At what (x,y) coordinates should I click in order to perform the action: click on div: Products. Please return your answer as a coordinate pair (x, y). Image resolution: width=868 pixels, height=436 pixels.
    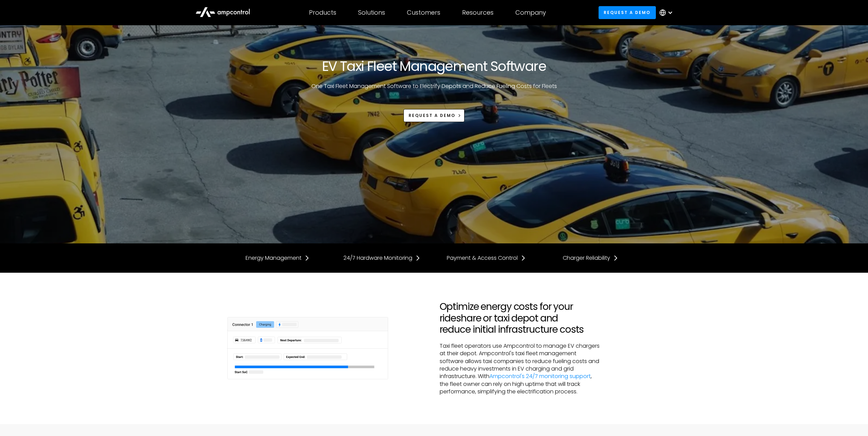
    Looking at the image, I should click on (322, 13).